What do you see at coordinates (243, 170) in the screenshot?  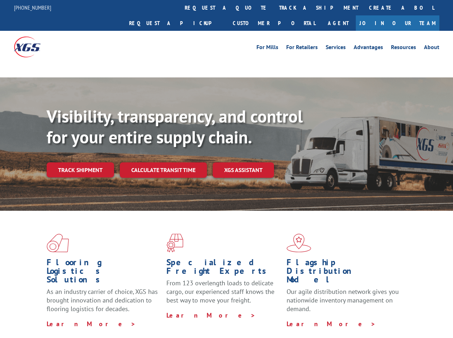 I see `a: XGS ASSISTANT` at bounding box center [243, 170].